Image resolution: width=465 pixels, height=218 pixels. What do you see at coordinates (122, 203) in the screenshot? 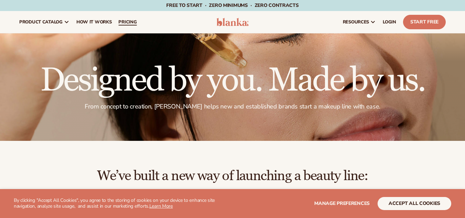
I see `p: By clicking "Accept All Cookies", you agree to the storing of cookies on your device to enhance s...` at bounding box center [122, 203].